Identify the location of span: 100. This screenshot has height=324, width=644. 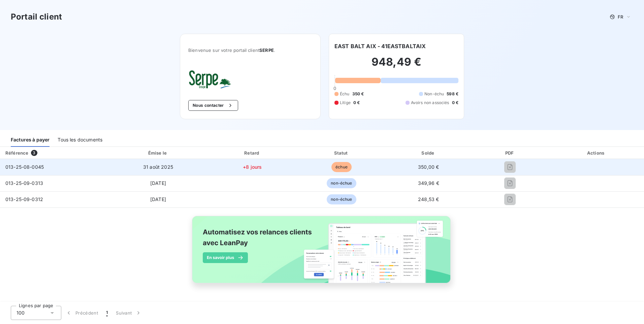
(21, 313).